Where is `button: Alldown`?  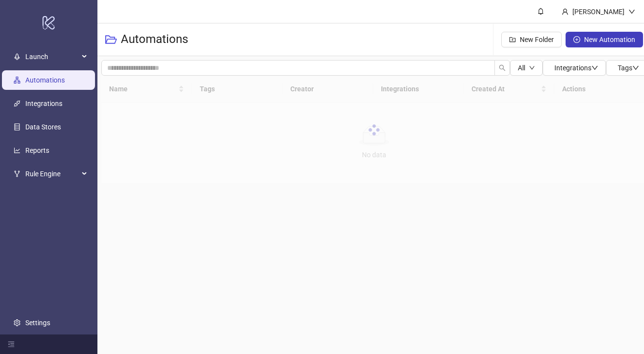 button: Alldown is located at coordinates (526, 68).